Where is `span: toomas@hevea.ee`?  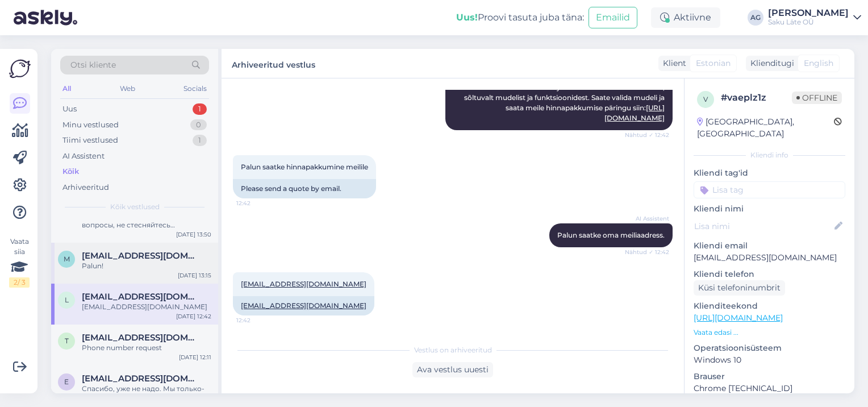
span: toomas@hevea.ee is located at coordinates (141, 337).